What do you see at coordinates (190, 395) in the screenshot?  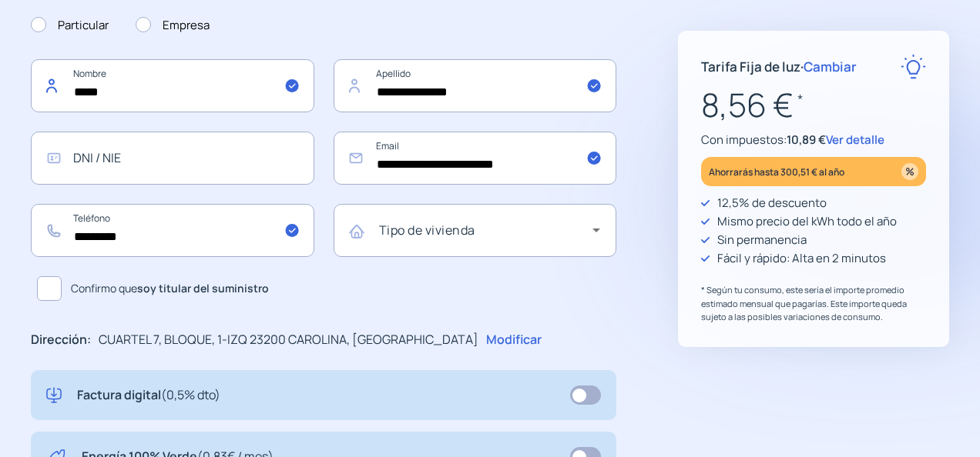 I see `span: (0,5% dto)` at bounding box center [190, 395].